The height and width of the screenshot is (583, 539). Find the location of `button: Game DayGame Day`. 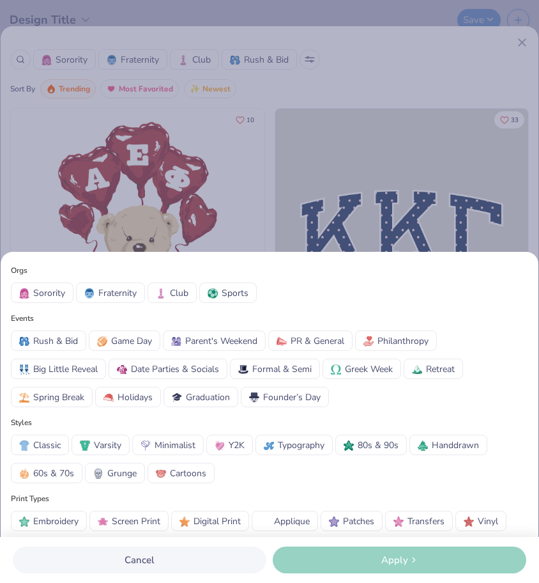

button: Game DayGame Day is located at coordinates (125, 341).